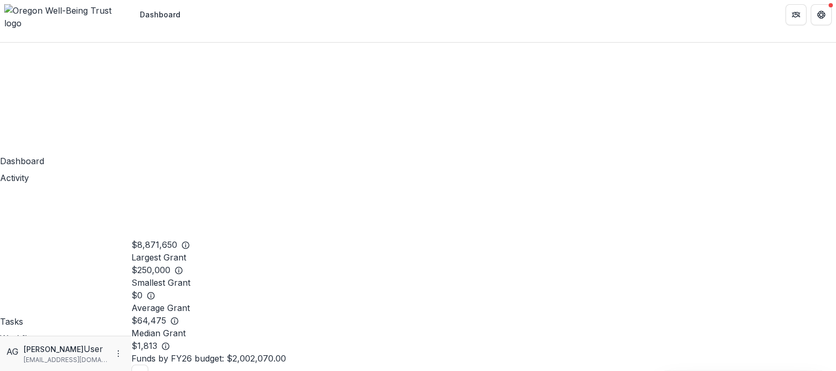  Describe the element at coordinates (66, 17) in the screenshot. I see `img: Oregon Well-Being Trust logo` at that location.